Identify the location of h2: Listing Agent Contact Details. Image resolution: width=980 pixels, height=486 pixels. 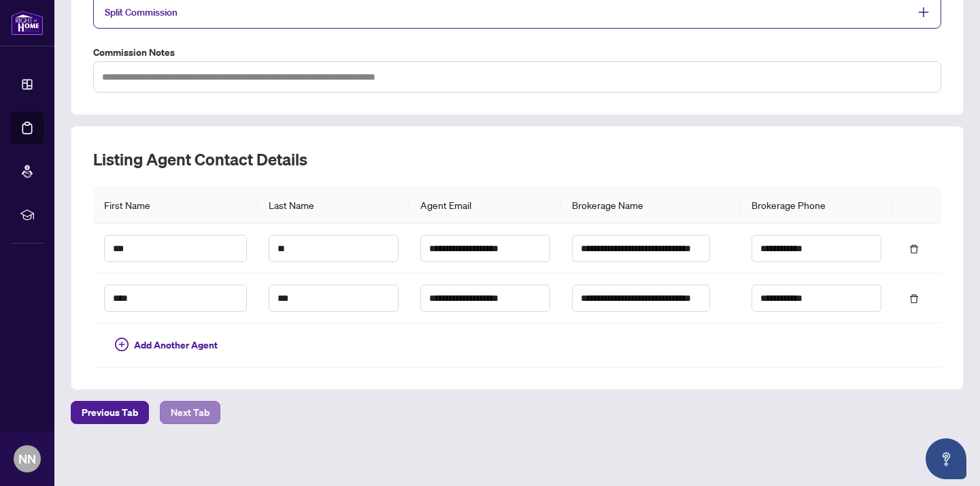
(517, 160).